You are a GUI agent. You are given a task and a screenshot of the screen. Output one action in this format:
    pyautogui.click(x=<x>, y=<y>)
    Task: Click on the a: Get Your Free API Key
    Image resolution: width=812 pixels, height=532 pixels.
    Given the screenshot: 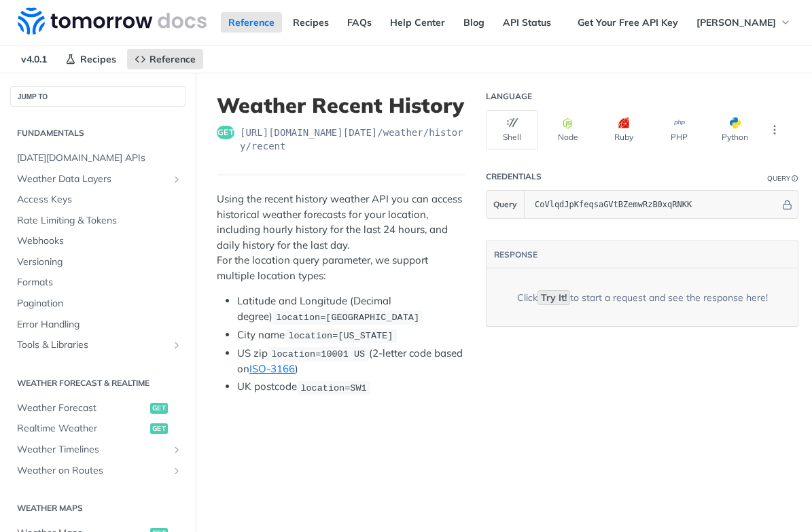 What is the action you would take?
    pyautogui.click(x=628, y=22)
    